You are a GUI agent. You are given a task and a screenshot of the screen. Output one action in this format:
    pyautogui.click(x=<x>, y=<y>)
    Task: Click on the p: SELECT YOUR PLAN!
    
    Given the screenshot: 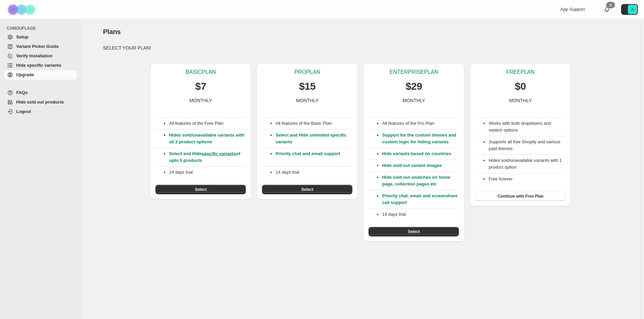 What is the action you would take?
    pyautogui.click(x=360, y=48)
    